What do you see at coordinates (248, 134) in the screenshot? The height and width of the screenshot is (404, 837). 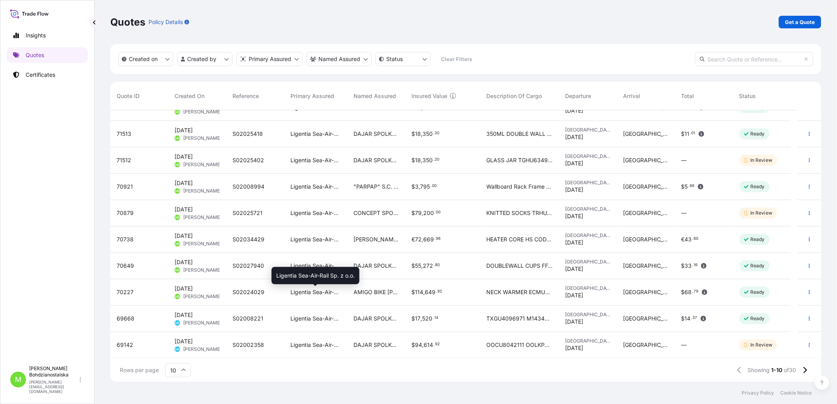 I see `span: S02025418` at bounding box center [248, 134].